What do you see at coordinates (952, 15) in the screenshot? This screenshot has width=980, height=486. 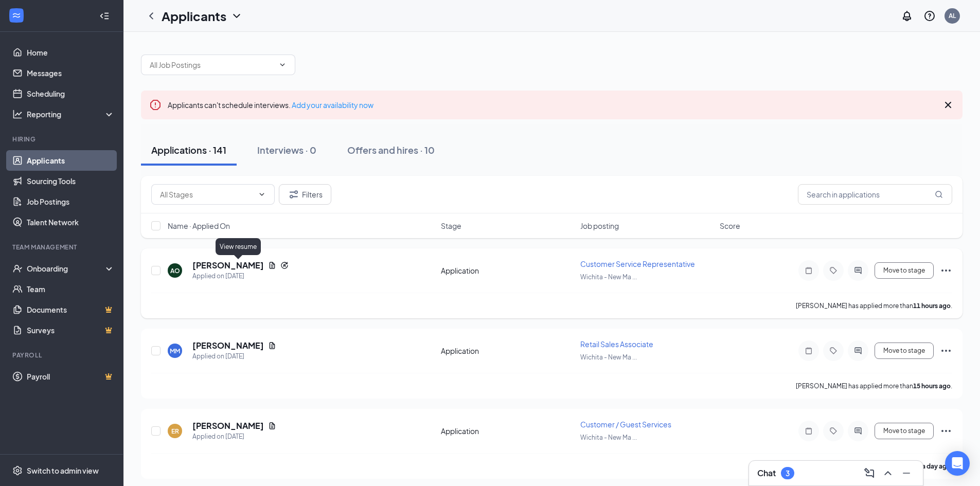 I see `div: AL` at bounding box center [952, 15].